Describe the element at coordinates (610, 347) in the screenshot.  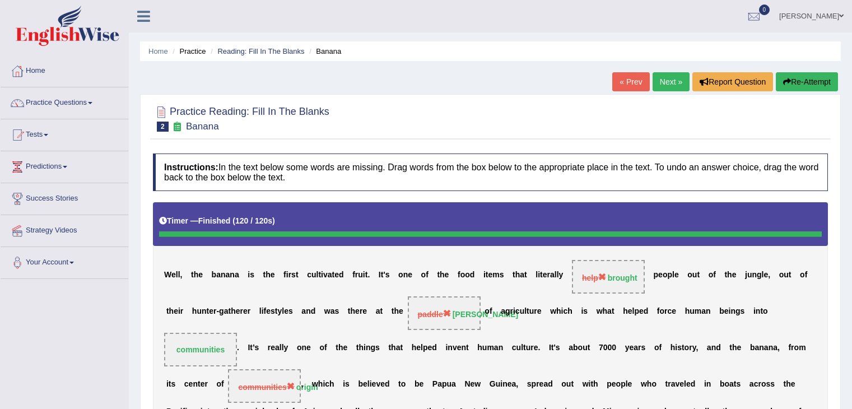
I see `b: 0` at that location.